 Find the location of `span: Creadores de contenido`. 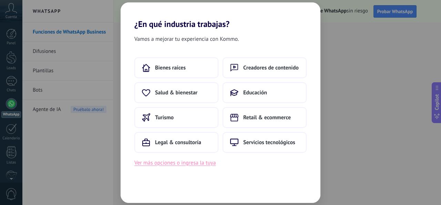

span: Creadores de contenido is located at coordinates (271, 68).